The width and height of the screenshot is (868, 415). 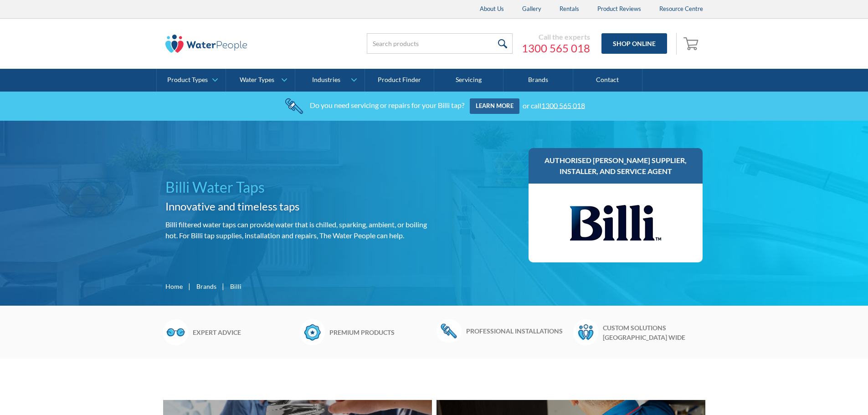 What do you see at coordinates (298, 206) in the screenshot?
I see `h2: Innovative and timeless taps` at bounding box center [298, 206].